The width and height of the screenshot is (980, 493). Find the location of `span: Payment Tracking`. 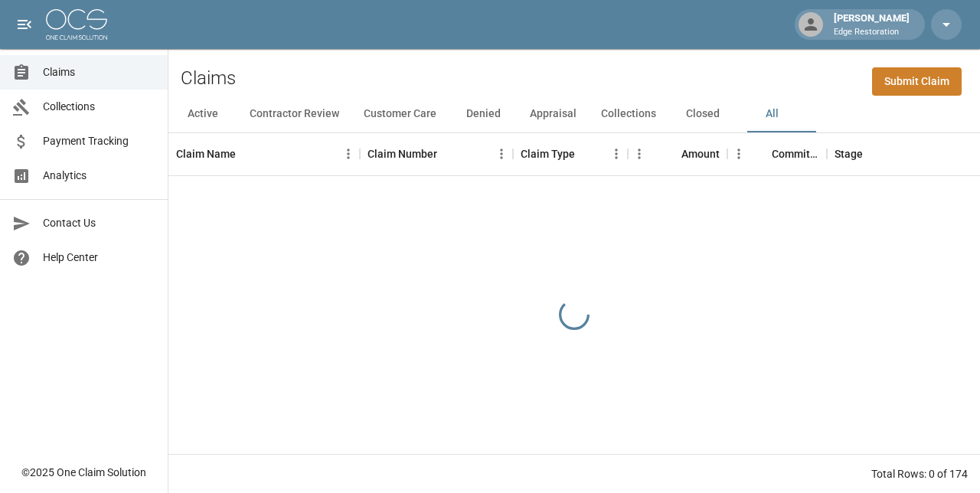

span: Payment Tracking is located at coordinates (99, 141).